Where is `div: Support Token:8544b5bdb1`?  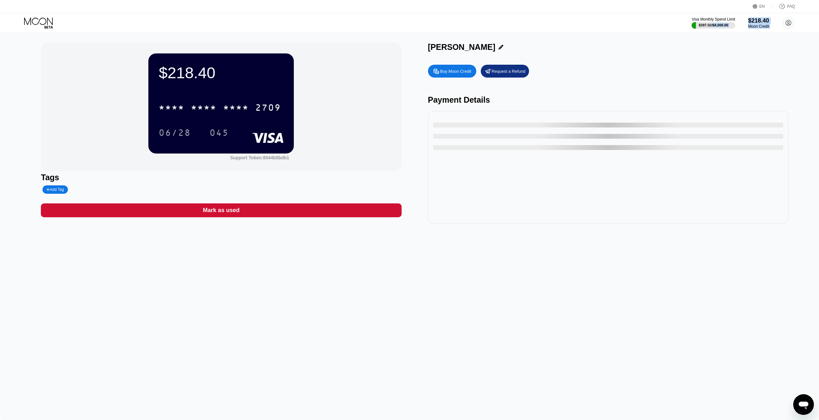
div: Support Token:8544b5bdb1 is located at coordinates (259, 158).